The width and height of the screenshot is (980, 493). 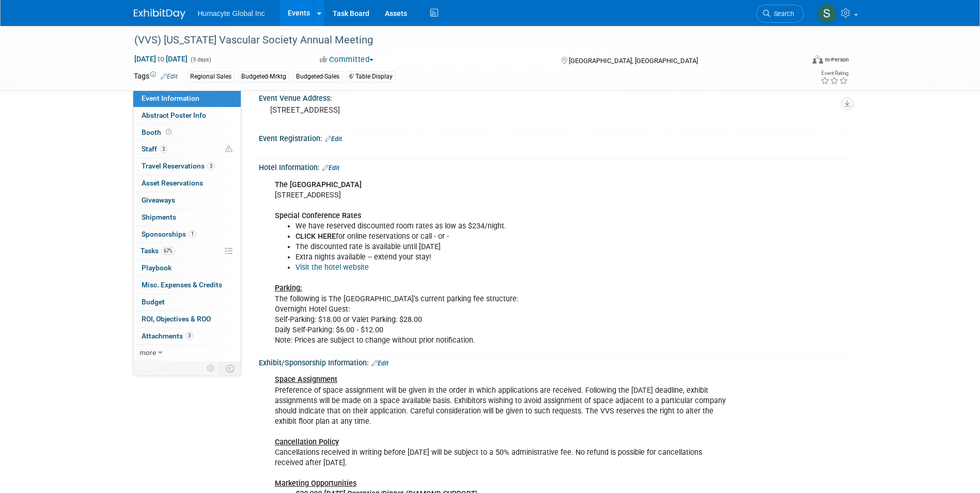 I want to click on span: Abstract Poster Info, so click(x=174, y=115).